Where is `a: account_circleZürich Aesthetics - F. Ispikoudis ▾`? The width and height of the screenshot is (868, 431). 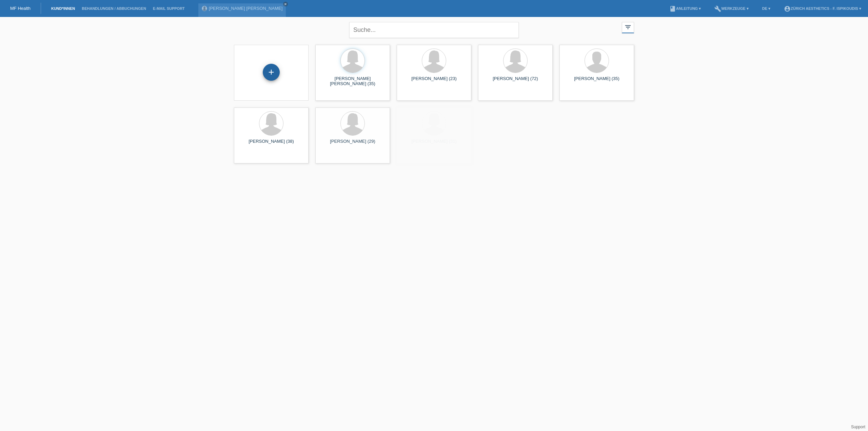
a: account_circleZürich Aesthetics - F. Ispikoudis ▾ is located at coordinates (823, 8).